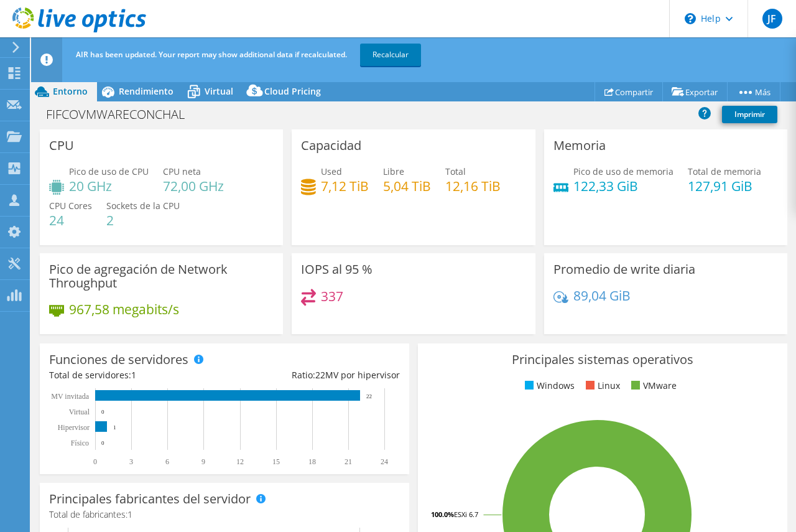  Describe the element at coordinates (653, 386) in the screenshot. I see `li: VMware` at that location.